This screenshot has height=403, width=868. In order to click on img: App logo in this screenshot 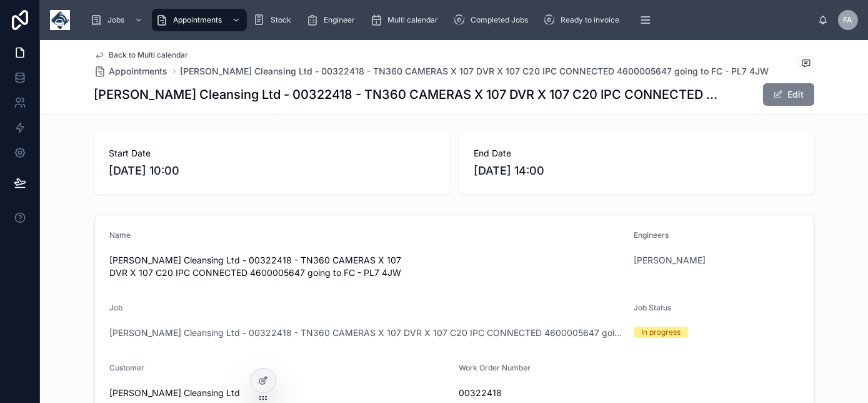, I will do `click(60, 20)`.